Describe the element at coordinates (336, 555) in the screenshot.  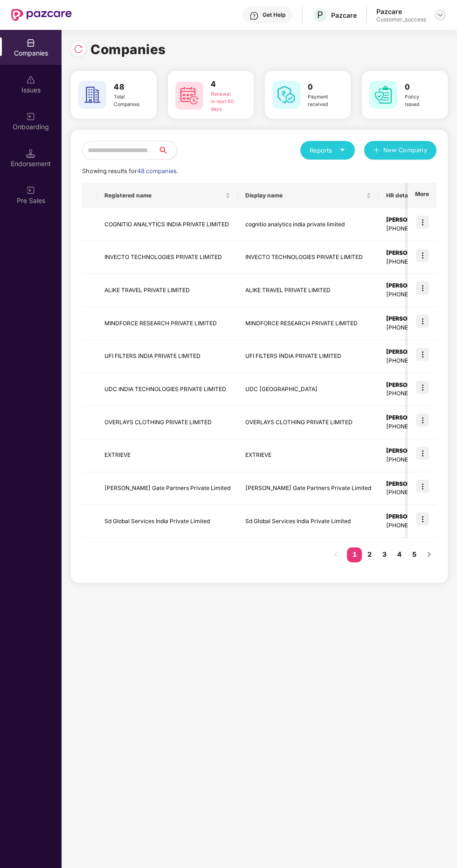
I see `button: left` at that location.